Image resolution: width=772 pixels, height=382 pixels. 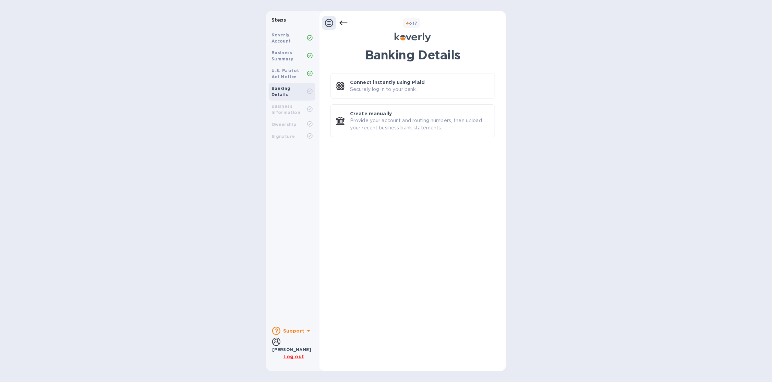 I want to click on b: of 7, so click(x=412, y=23).